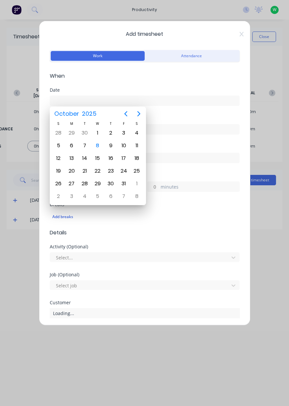  What do you see at coordinates (137, 146) in the screenshot?
I see `div: Saturday, October 11, 2025` at bounding box center [137, 146].